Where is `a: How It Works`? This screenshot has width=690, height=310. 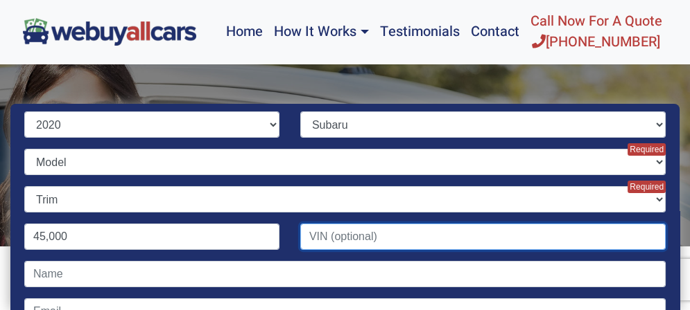
a: How It Works is located at coordinates (321, 32).